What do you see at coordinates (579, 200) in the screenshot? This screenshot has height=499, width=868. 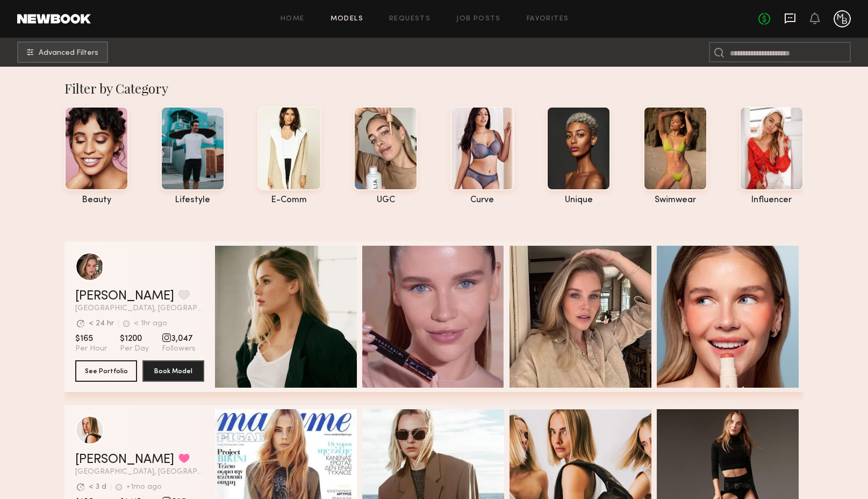 I see `div: unique` at bounding box center [579, 200].